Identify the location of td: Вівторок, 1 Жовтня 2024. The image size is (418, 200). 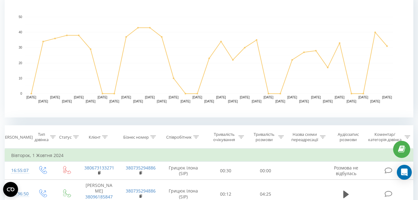
(209, 155).